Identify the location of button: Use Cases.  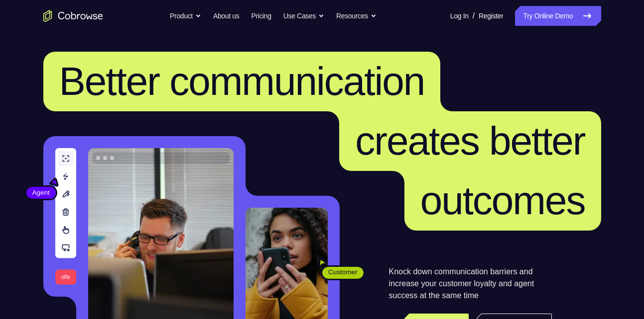
(304, 16).